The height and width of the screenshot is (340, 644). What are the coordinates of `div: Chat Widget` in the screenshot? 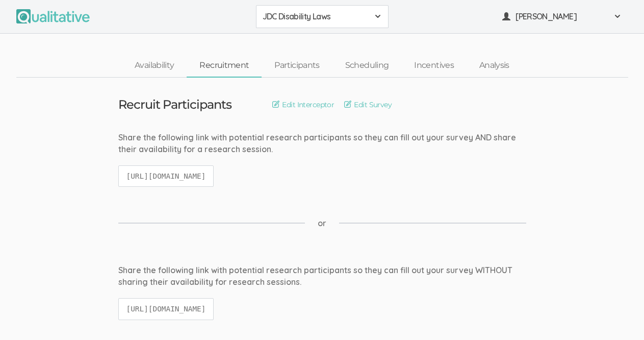 It's located at (618, 315).